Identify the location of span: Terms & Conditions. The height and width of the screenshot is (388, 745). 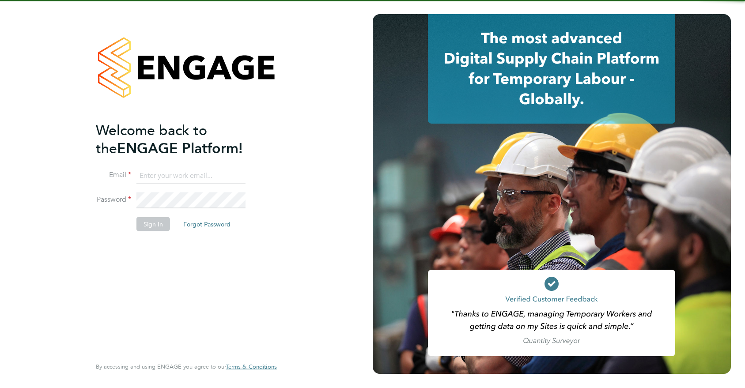
(251, 367).